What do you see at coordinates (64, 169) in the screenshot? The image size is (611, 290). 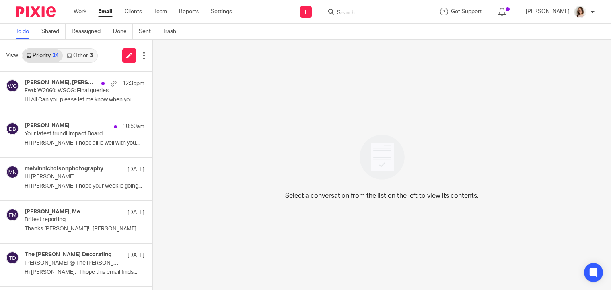 I see `h4: melvinnicholsonphotography` at bounding box center [64, 169].